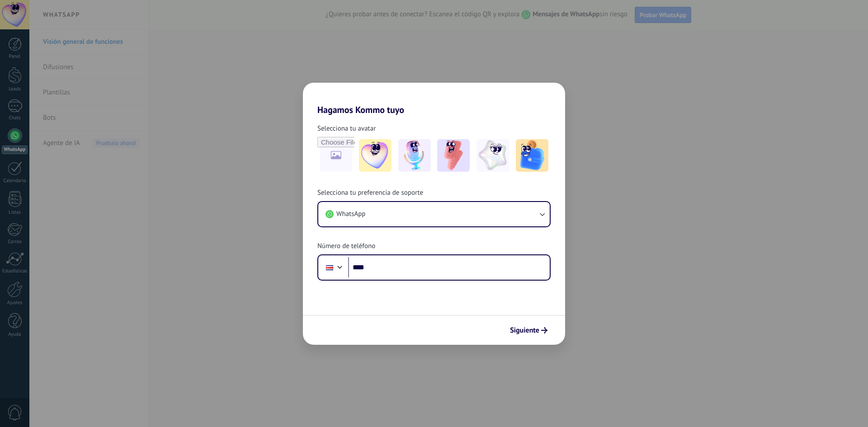  Describe the element at coordinates (346, 129) in the screenshot. I see `span: Selecciona tu avatar` at that location.